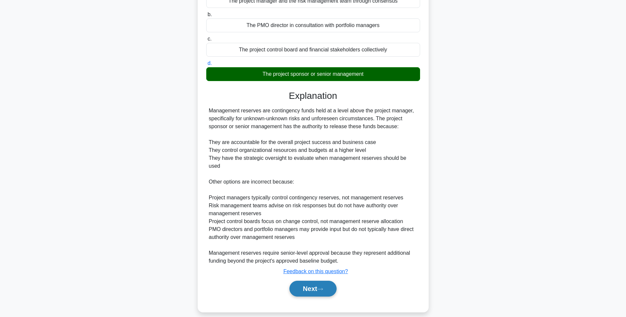 The image size is (626, 317). I want to click on a: Feedback on this question?, so click(316, 271).